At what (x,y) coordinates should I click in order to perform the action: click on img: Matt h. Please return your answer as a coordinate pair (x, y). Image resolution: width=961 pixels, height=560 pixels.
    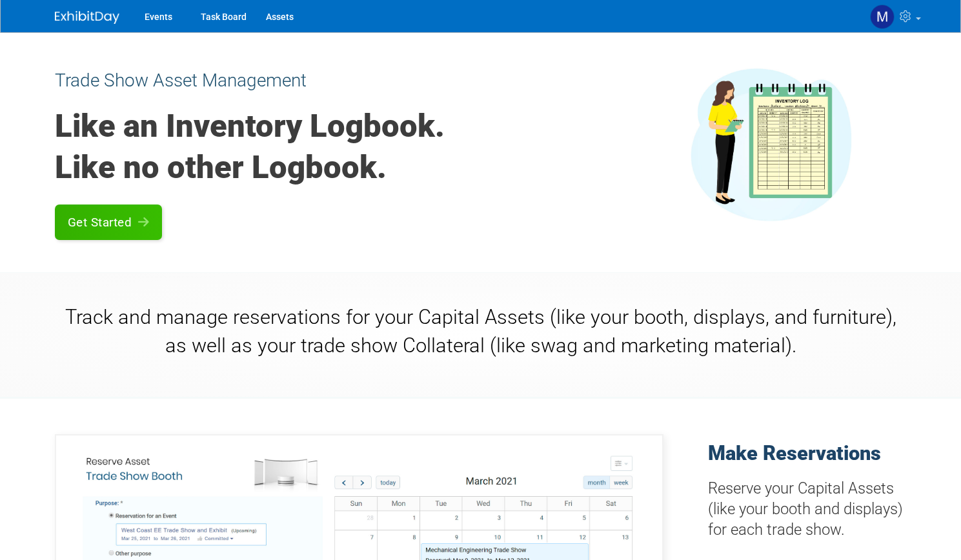
    Looking at the image, I should click on (883, 16).